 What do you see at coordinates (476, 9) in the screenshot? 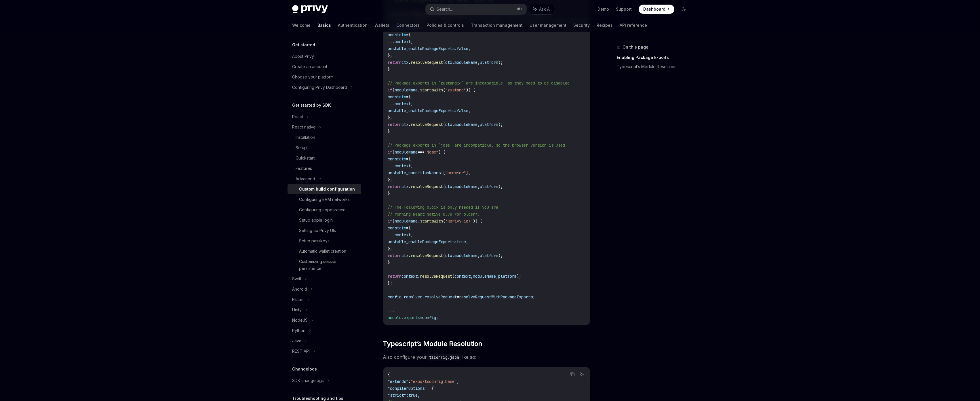
I see `button: Search...⌘K` at bounding box center [476, 9].